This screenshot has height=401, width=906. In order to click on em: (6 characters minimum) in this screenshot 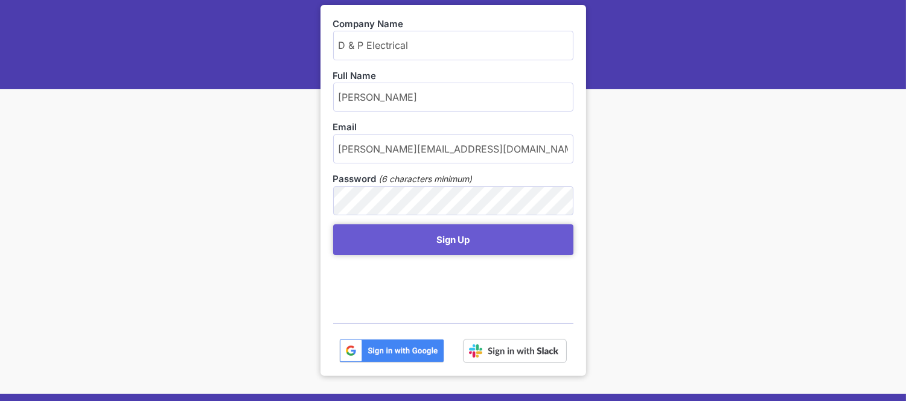, I will do `click(425, 179)`.